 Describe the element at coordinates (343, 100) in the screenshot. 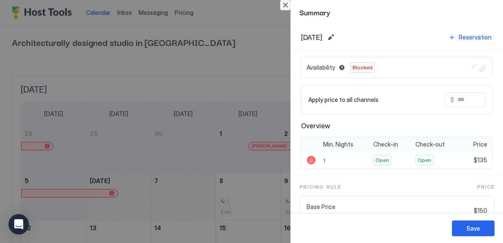

I see `span: Apply price to all channels` at that location.